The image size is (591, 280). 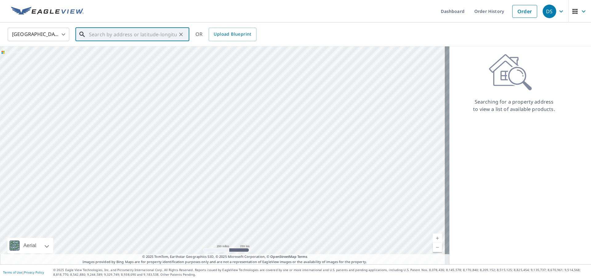 What do you see at coordinates (524, 11) in the screenshot?
I see `a: Order` at bounding box center [524, 11].